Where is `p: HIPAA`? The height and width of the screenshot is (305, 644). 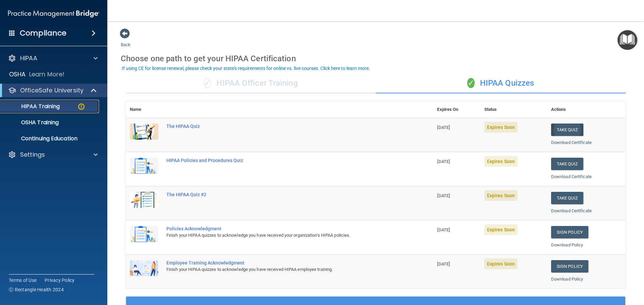
p: HIPAA is located at coordinates (28, 58).